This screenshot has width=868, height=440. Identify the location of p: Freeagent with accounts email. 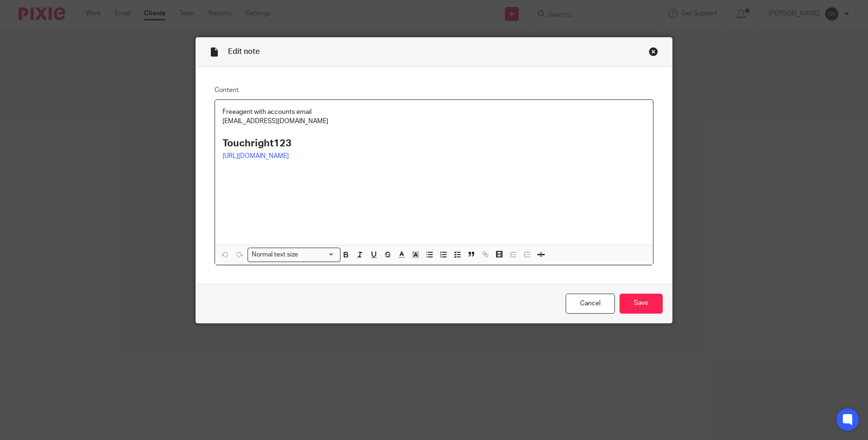
(434, 112).